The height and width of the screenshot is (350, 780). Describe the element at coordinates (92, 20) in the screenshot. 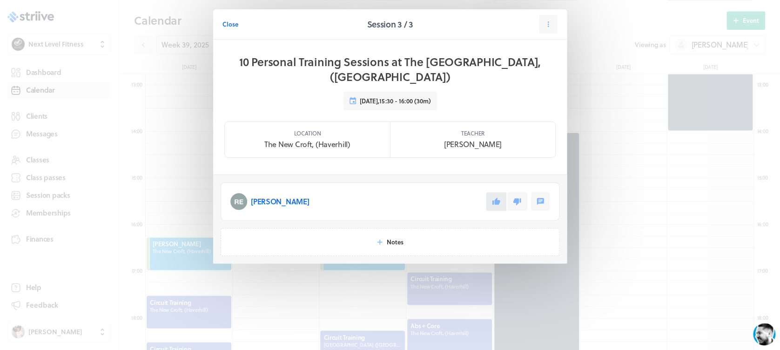

I see `div: Typically replies in a few minutes` at that location.